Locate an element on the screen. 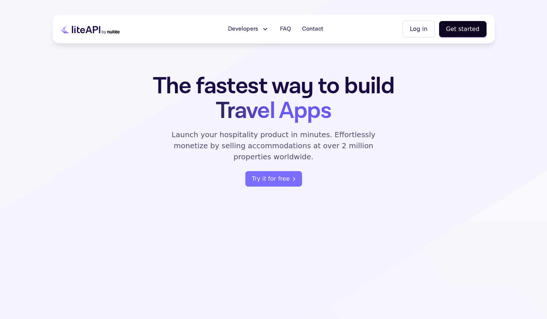  button: Developers is located at coordinates (248, 29).